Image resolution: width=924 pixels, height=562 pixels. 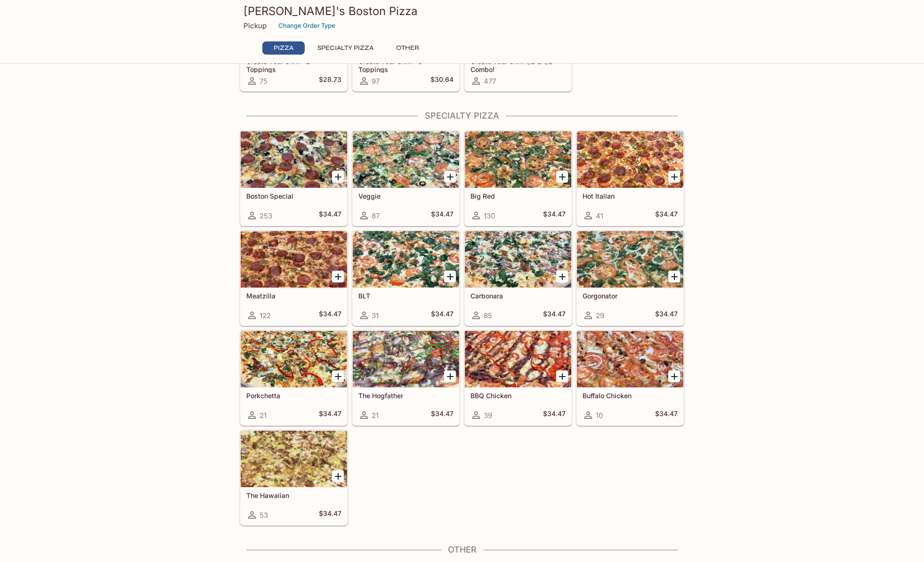 I want to click on span: 130, so click(x=490, y=215).